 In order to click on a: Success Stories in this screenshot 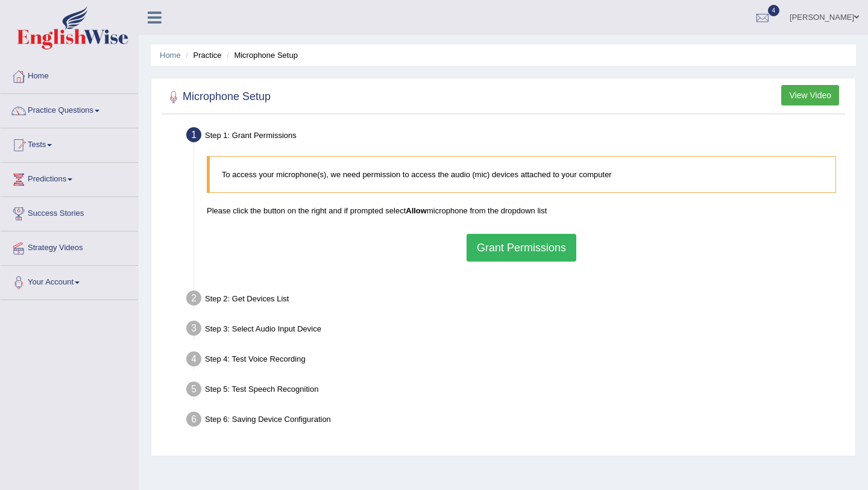, I will do `click(69, 212)`.